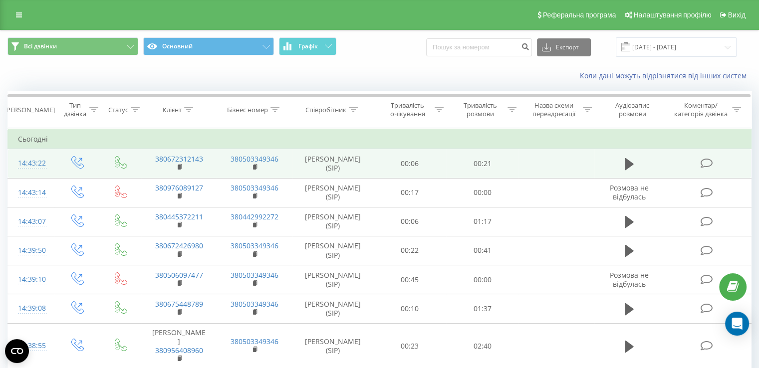 The image size is (759, 368). What do you see at coordinates (479, 47) in the screenshot?
I see `input: Пошук за номером` at bounding box center [479, 47].